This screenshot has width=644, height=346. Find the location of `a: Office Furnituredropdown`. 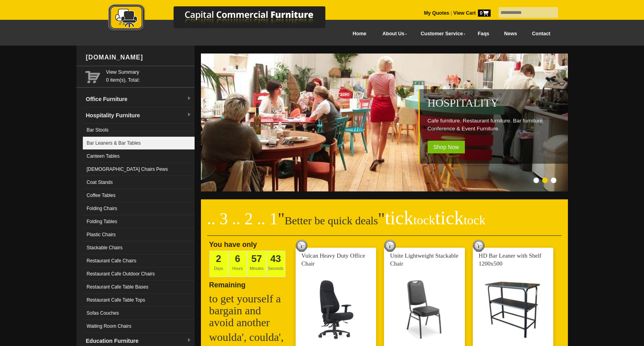

a: Office Furnituredropdown is located at coordinates (138, 99).